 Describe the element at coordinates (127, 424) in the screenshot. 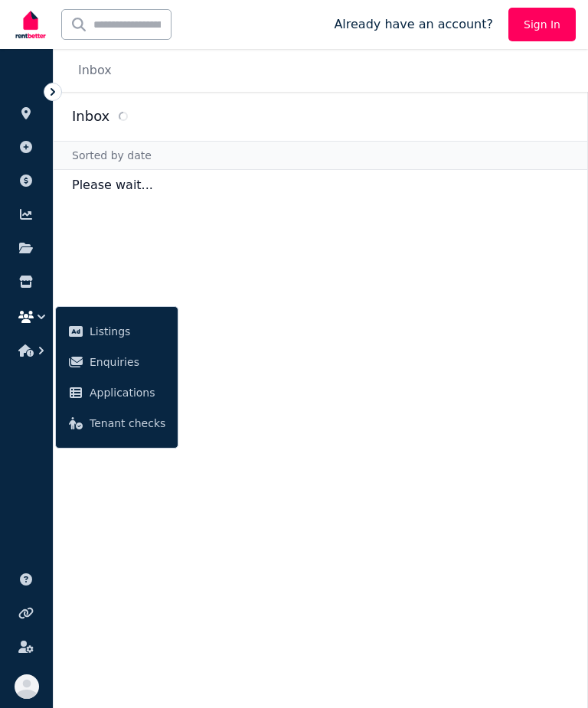

I see `span: Tenant checks` at that location.